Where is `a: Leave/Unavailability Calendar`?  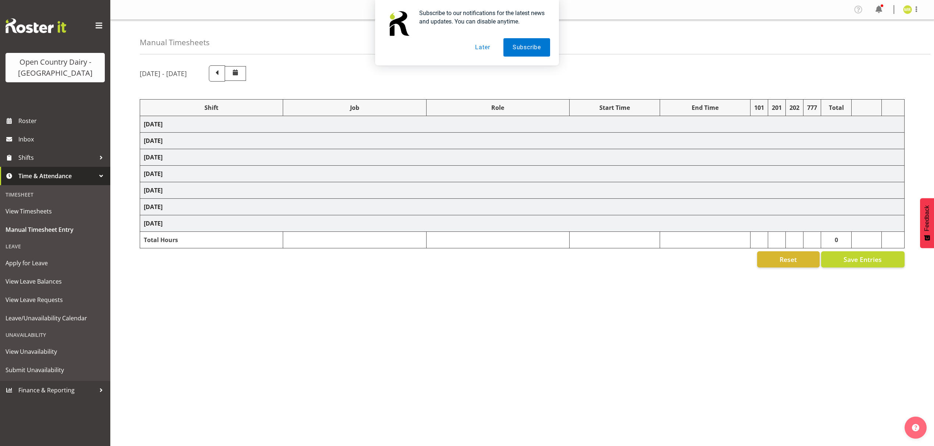 a: Leave/Unavailability Calendar is located at coordinates (55, 318).